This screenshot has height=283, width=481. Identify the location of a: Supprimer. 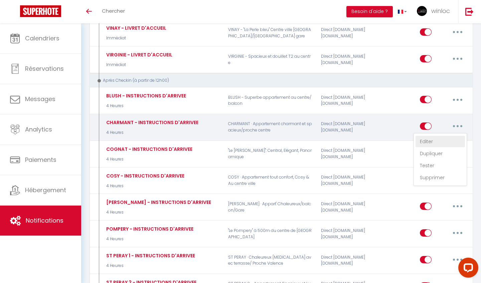
(441, 178).